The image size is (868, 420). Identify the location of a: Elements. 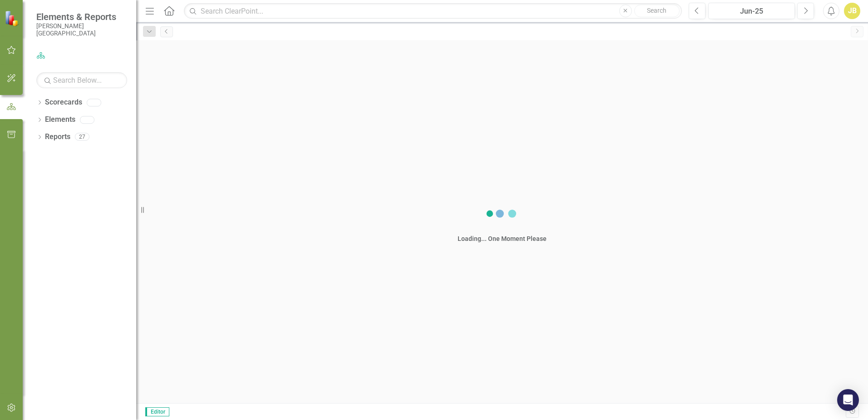
(60, 119).